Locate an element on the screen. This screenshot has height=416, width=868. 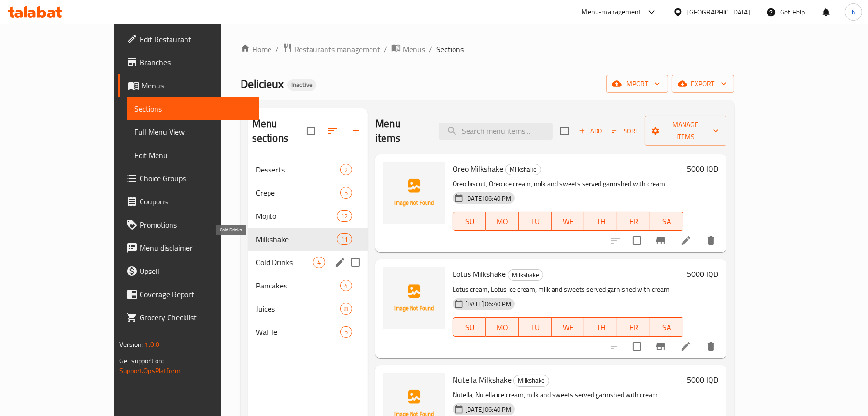
a: Grocery Checklist is located at coordinates (188, 318).